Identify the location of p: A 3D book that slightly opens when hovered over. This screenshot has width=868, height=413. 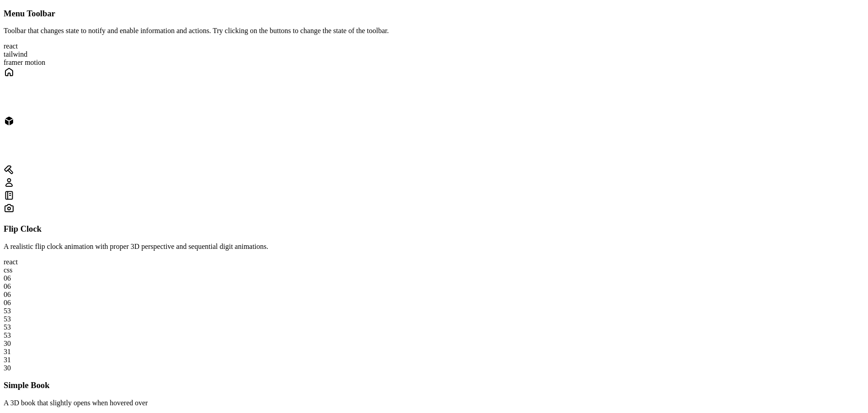
(434, 403).